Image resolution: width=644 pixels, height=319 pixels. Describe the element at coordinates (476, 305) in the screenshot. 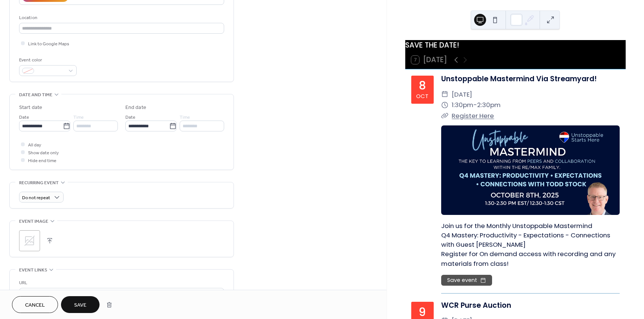

I see `a: WCR Purse Auction` at that location.